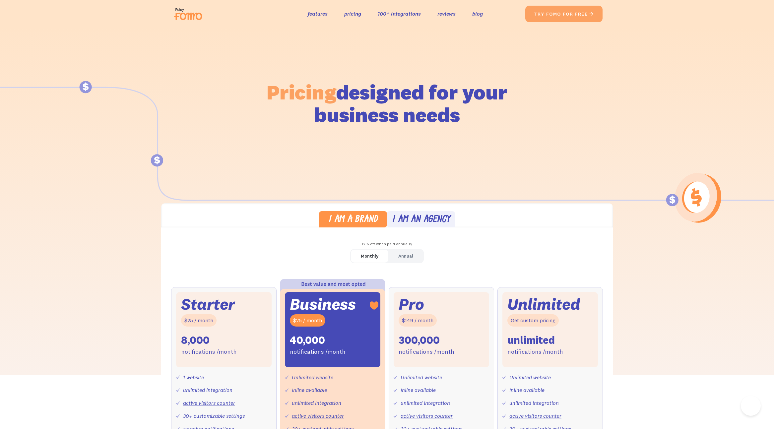 This screenshot has height=429, width=774. What do you see at coordinates (399, 14) in the screenshot?
I see `a: 100+ integrations` at bounding box center [399, 14].